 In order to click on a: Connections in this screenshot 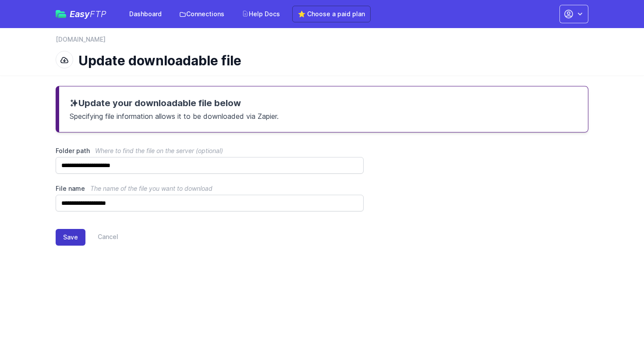, I will do `click(202, 14)`.